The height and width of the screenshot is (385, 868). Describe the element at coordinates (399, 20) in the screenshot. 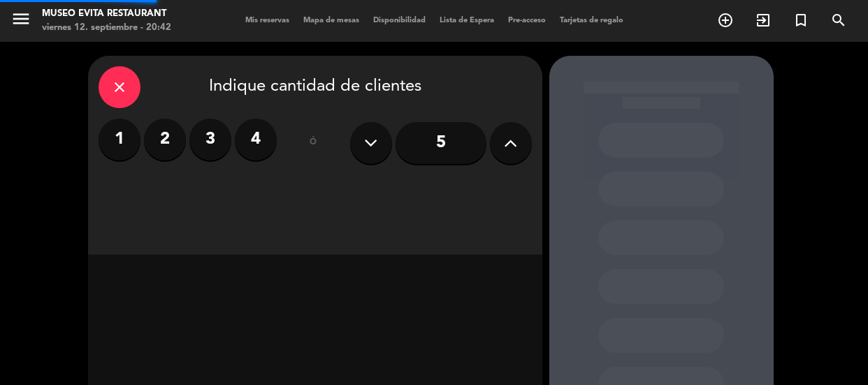

I see `span: Disponibilidad` at that location.